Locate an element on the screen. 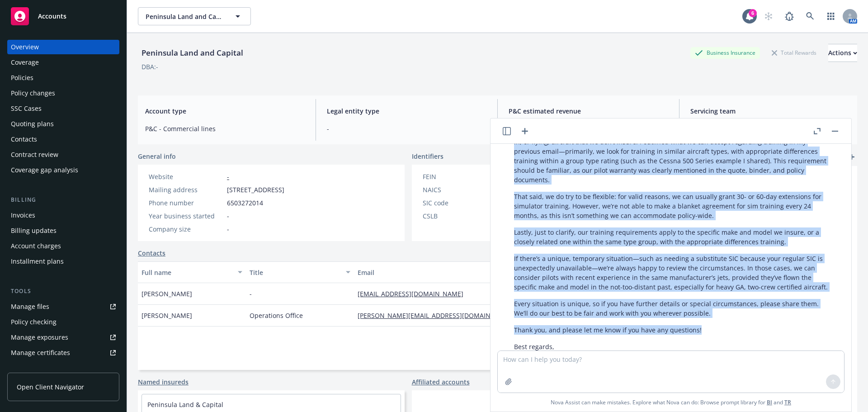 The width and height of the screenshot is (868, 412). span: Identifiers is located at coordinates (428, 156).